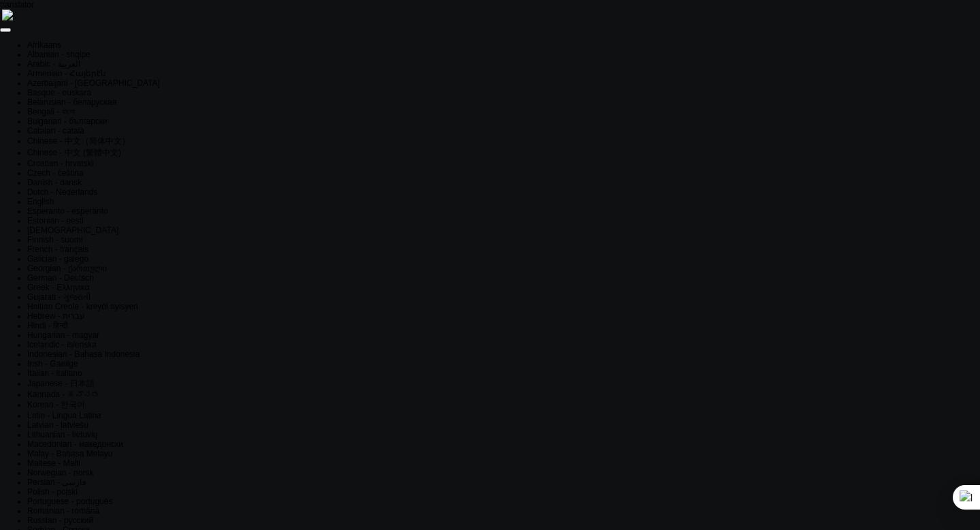 Image resolution: width=980 pixels, height=530 pixels. Describe the element at coordinates (58, 54) in the screenshot. I see `a: Albanian - shqipe` at that location.